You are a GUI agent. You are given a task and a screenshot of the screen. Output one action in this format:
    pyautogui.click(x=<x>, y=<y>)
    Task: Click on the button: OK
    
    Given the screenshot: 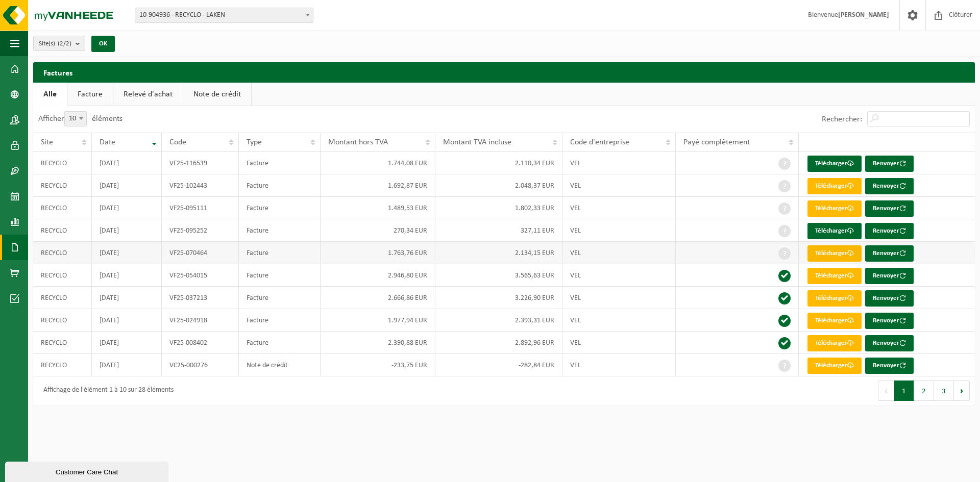 What is the action you would take?
    pyautogui.click(x=103, y=44)
    